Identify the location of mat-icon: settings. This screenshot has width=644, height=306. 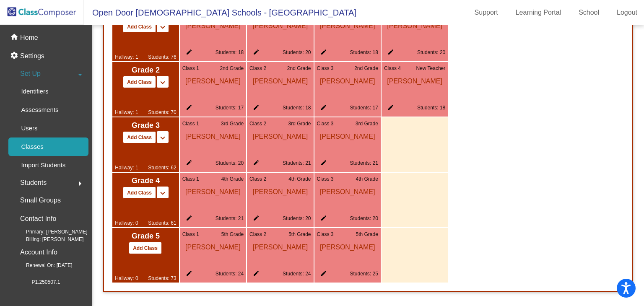
(16, 56).